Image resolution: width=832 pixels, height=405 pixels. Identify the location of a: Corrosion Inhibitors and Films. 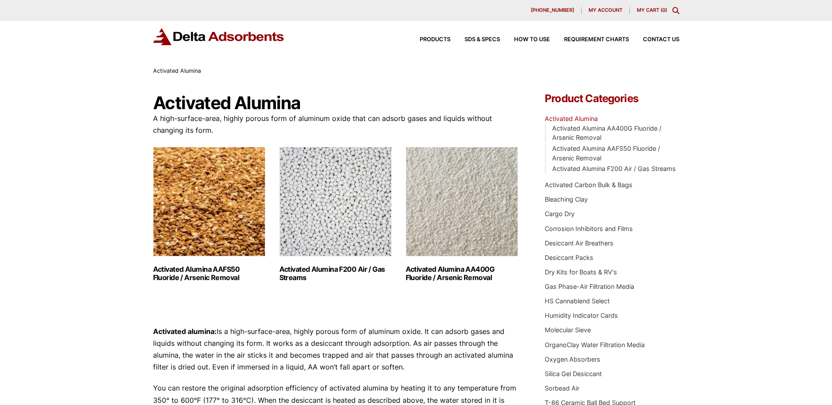
(588, 228).